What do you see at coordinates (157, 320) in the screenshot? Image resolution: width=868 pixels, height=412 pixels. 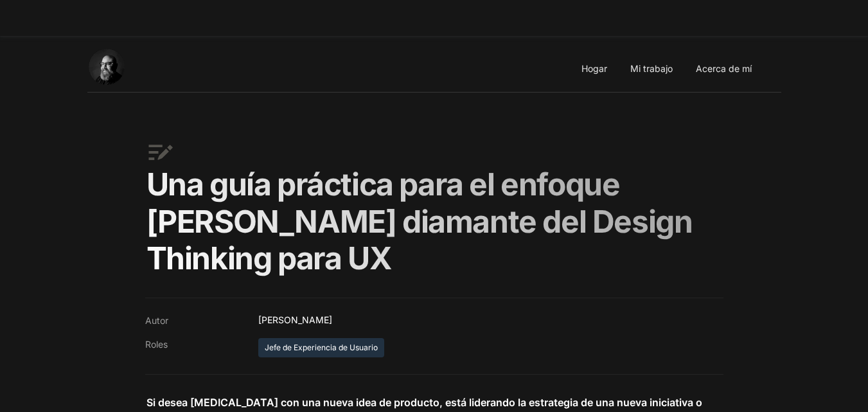 I see `font: Autor` at bounding box center [157, 320].